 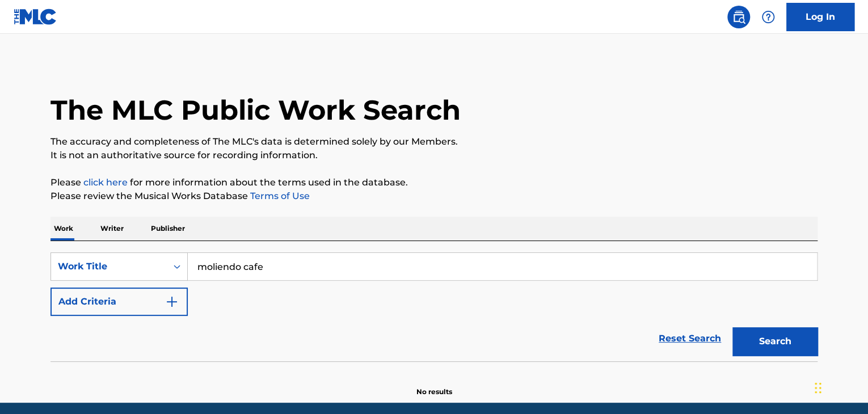 What do you see at coordinates (434, 196) in the screenshot?
I see `p: Please review the Musical Works Database` at bounding box center [434, 196].